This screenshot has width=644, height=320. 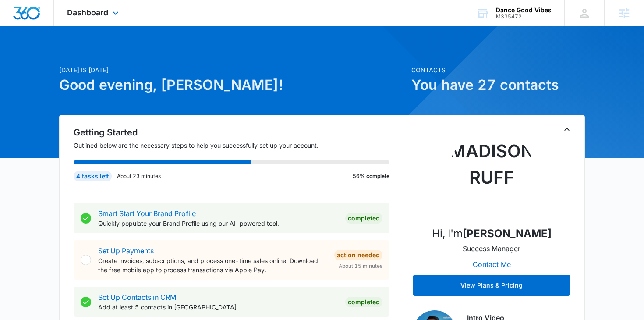 What do you see at coordinates (88, 12) in the screenshot?
I see `span: Dashboard` at bounding box center [88, 12].